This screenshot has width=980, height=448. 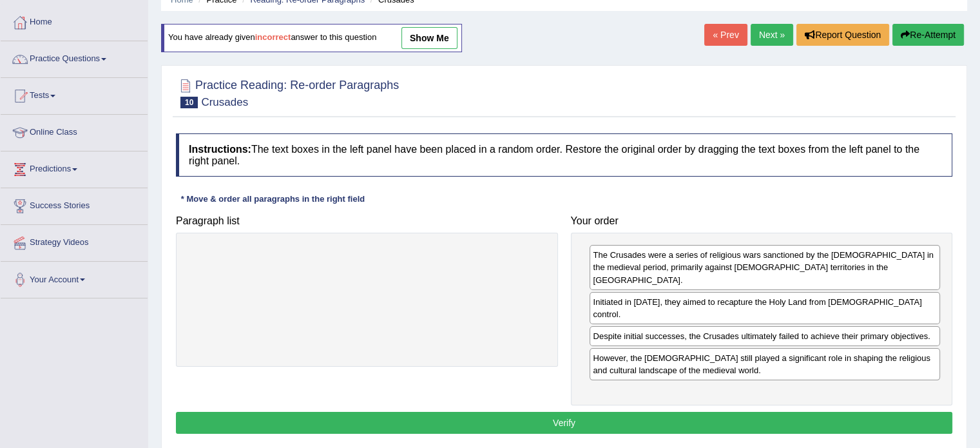 What do you see at coordinates (74, 94) in the screenshot?
I see `a: Tests` at bounding box center [74, 94].